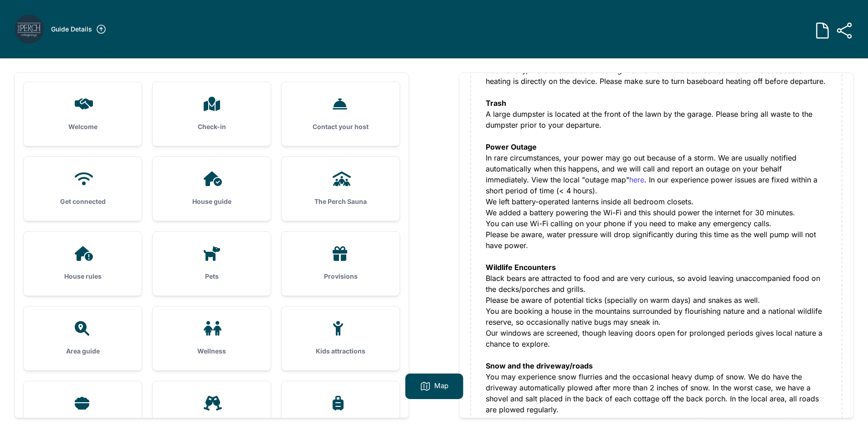 Image resolution: width=868 pixels, height=431 pixels. Describe the element at coordinates (340, 276) in the screenshot. I see `h3: Provisions` at that location.